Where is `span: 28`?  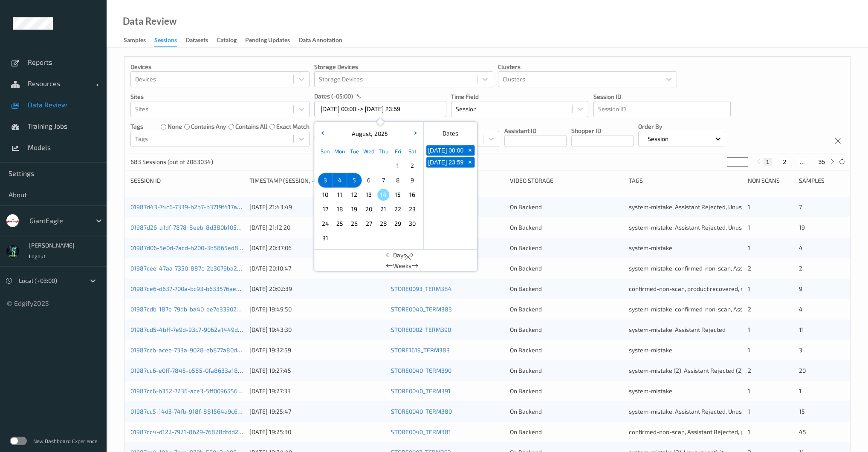
span: 28 is located at coordinates (383, 224).